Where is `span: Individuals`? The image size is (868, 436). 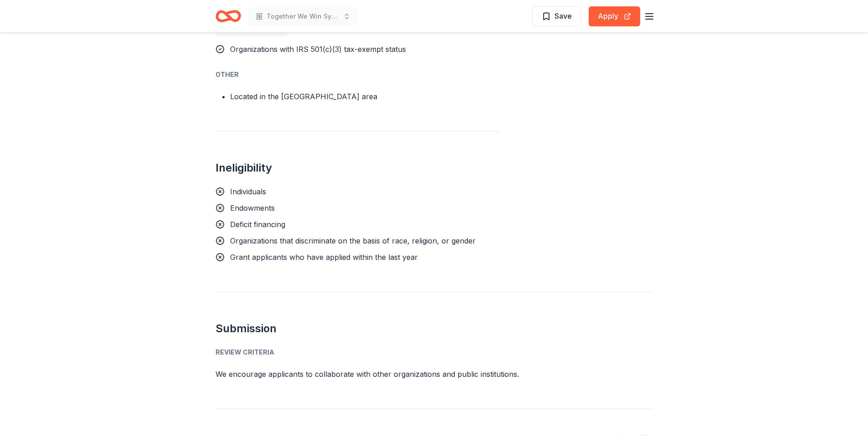 span: Individuals is located at coordinates (248, 192).